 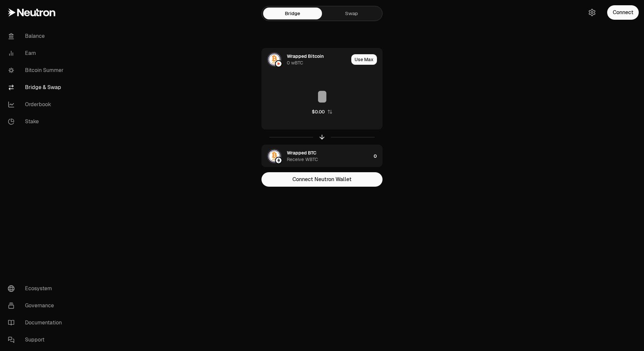 I want to click on div: $0.00, so click(x=318, y=112).